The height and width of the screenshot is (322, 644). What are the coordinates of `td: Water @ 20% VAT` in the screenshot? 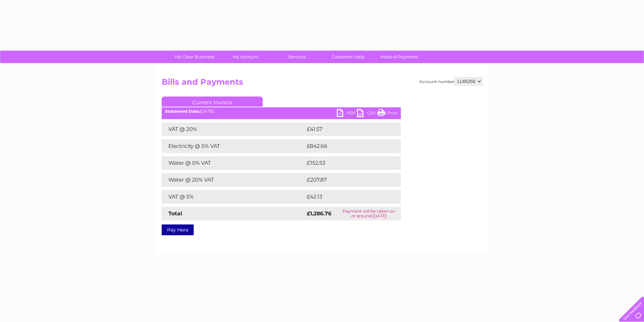 It's located at (233, 180).